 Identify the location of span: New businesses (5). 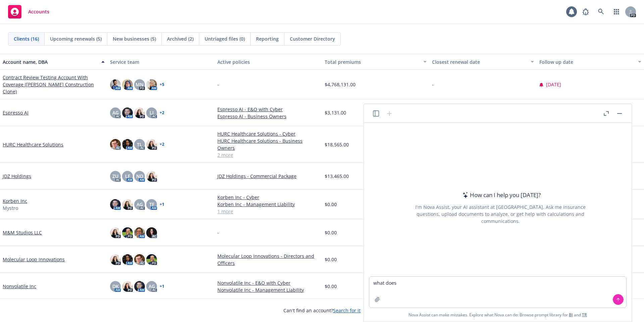
(134, 38).